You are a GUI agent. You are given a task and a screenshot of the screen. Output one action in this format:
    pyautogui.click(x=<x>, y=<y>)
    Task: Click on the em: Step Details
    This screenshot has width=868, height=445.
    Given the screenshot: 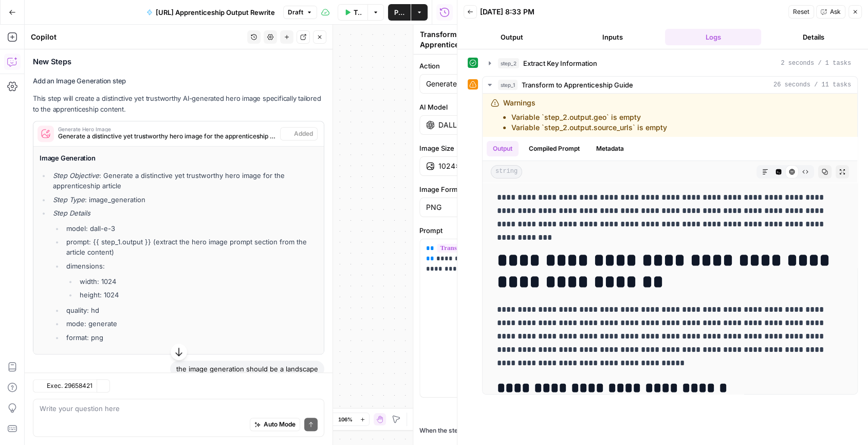 What is the action you would take?
    pyautogui.click(x=71, y=212)
    